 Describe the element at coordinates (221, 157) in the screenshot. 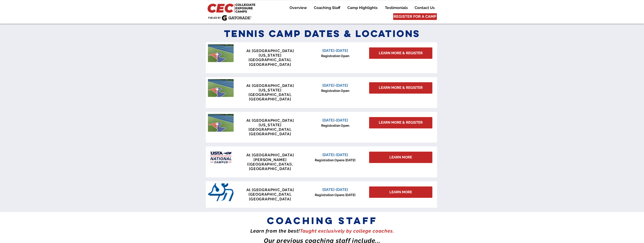

I see `img: USTA Campus image_edited.jpg` at that location.